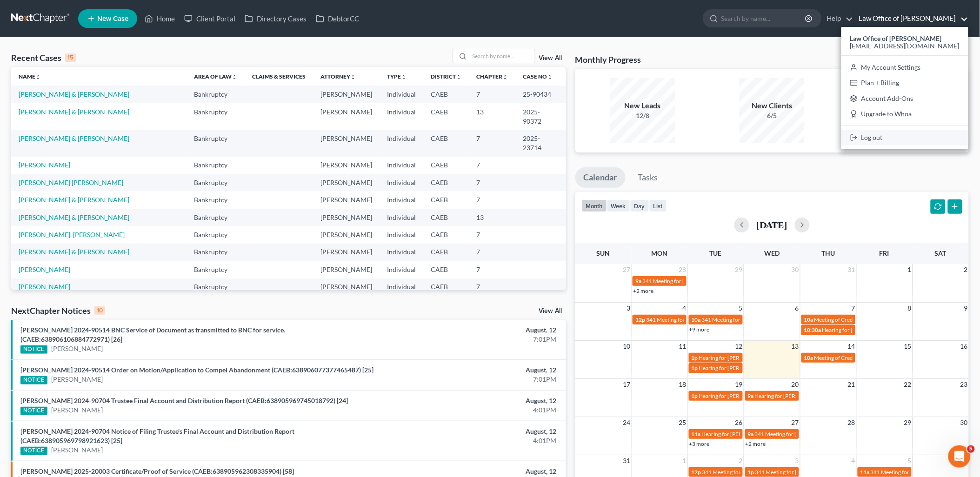 The image size is (980, 477). What do you see at coordinates (851, 422) in the screenshot?
I see `span: 28` at bounding box center [851, 422].